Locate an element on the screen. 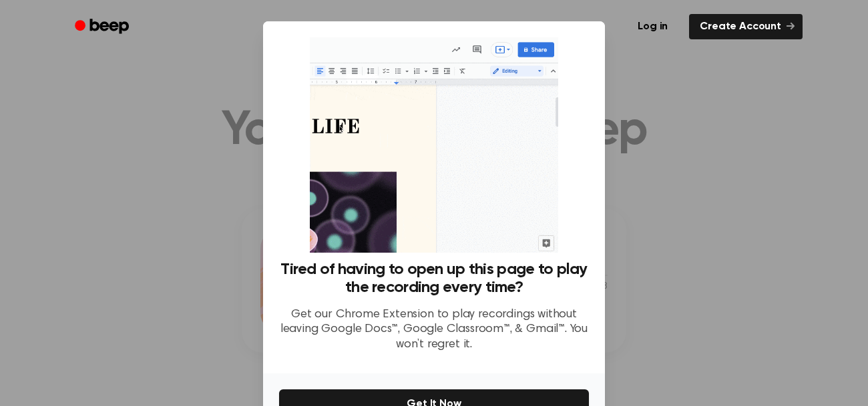  h3: Tired of having to open up this page to play the recording every time? is located at coordinates (434, 279).